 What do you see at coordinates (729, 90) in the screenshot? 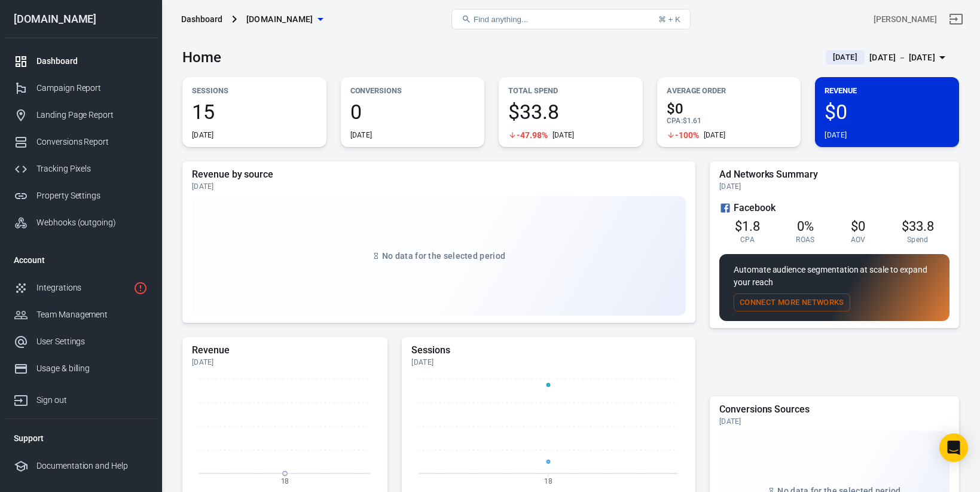
I see `p: Average Order` at bounding box center [729, 90].